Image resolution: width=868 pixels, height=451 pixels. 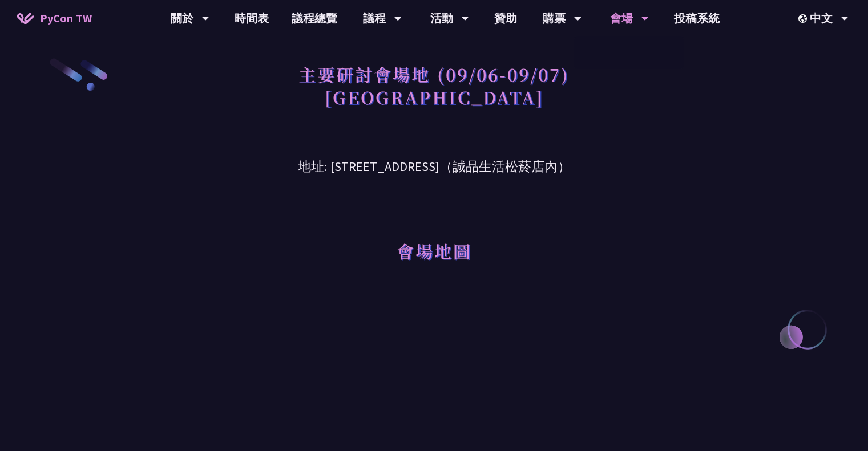 What do you see at coordinates (26, 18) in the screenshot?
I see `img: Home icon of PyCon TW 2025` at bounding box center [26, 18].